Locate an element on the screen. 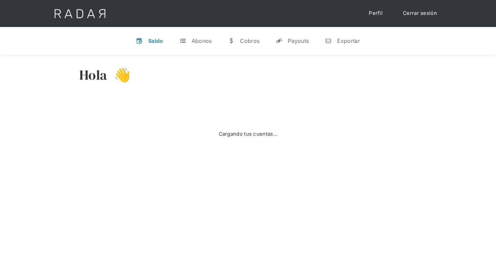  a: Perfil is located at coordinates (375, 13).